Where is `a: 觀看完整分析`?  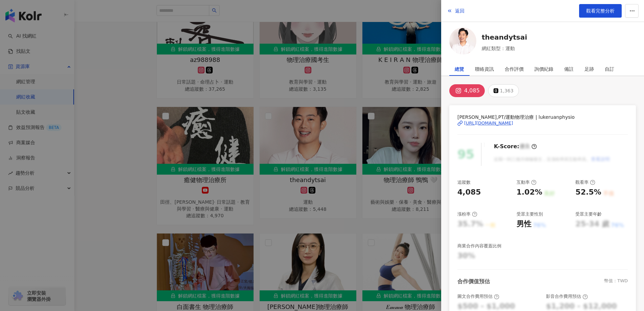 a: 觀看完整分析 is located at coordinates (601, 11).